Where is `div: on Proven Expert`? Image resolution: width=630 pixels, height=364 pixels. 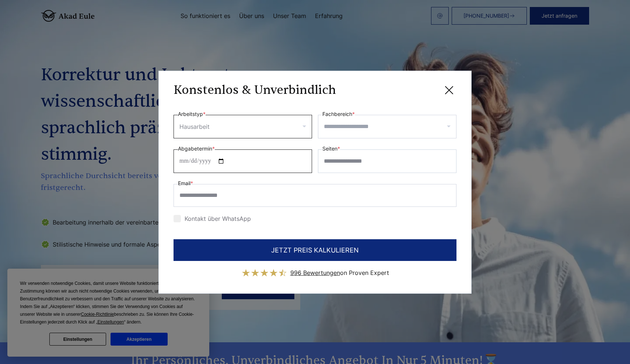 div: on Proven Expert is located at coordinates (339, 273).